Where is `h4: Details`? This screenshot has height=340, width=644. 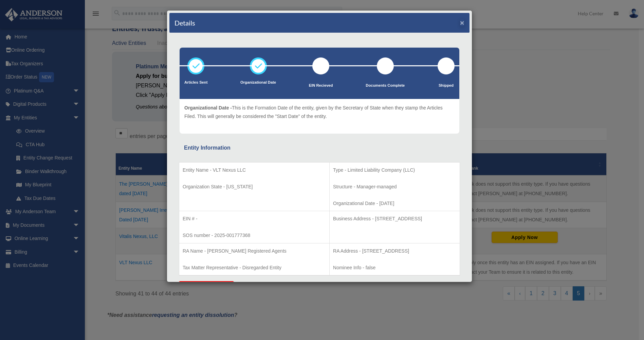
h4: Details is located at coordinates (185, 23).